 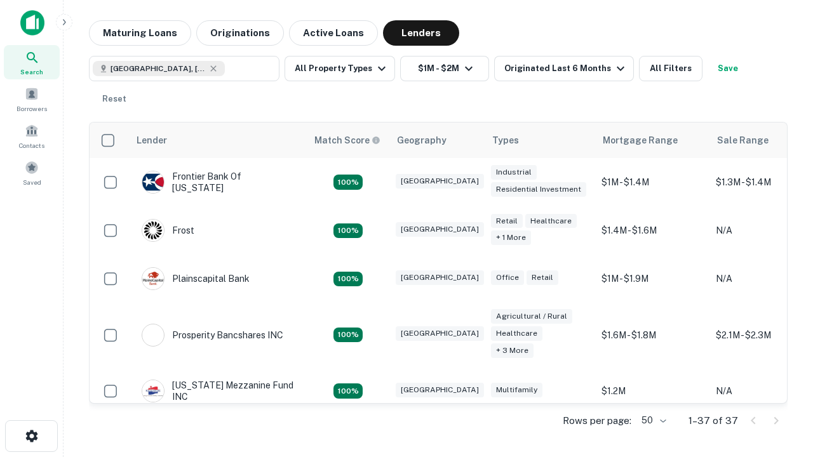 I want to click on button: Maturing Loans, so click(x=140, y=33).